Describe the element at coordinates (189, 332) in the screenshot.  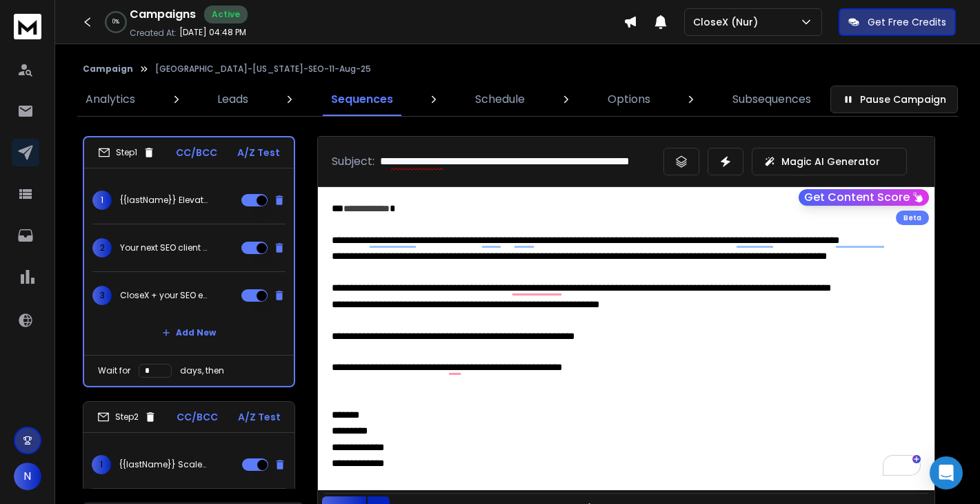
I see `button: Add New` at that location.